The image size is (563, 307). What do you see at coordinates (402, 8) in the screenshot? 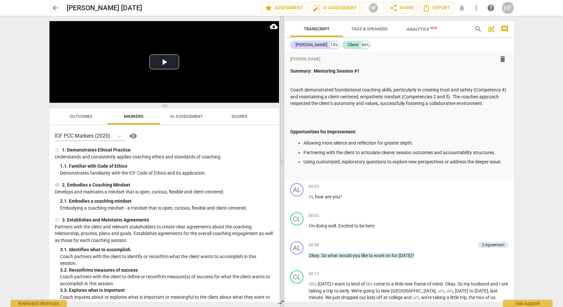
I see `button: Share` at bounding box center [402, 8].